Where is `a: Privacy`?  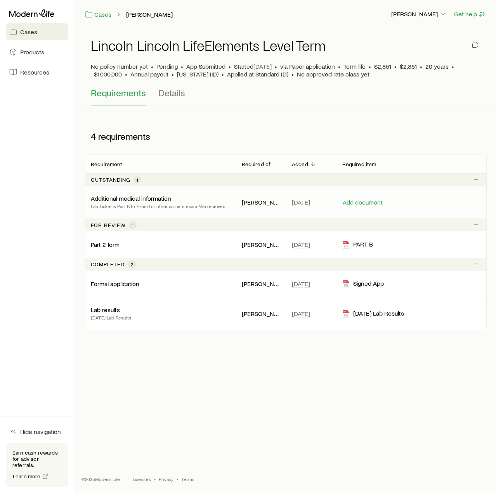 a: Privacy is located at coordinates (166, 479).